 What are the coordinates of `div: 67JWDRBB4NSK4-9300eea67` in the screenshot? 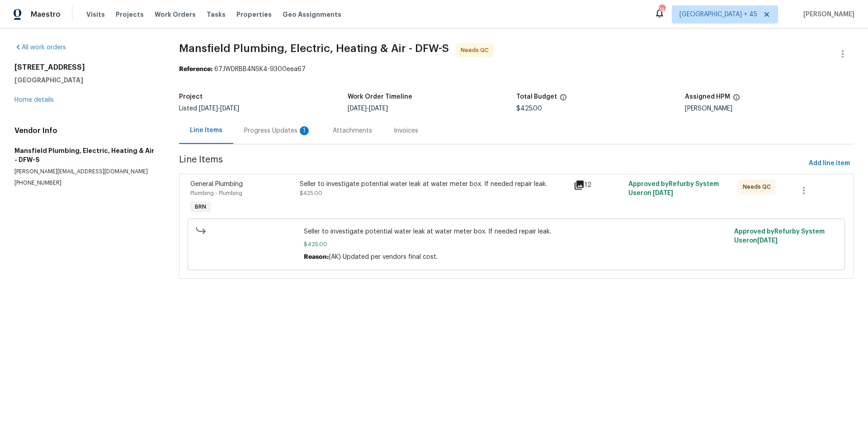 It's located at (516, 69).